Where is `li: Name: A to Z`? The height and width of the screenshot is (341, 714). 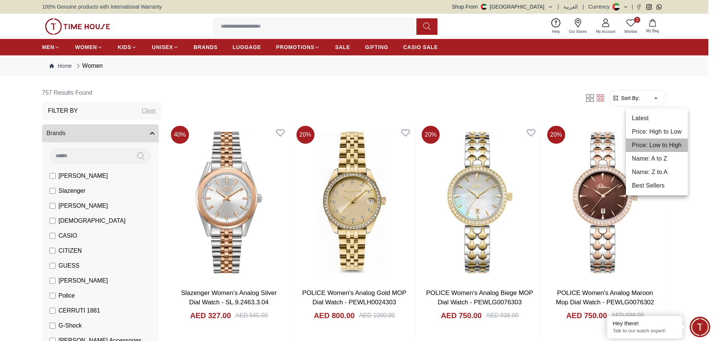 li: Name: A to Z is located at coordinates (656, 159).